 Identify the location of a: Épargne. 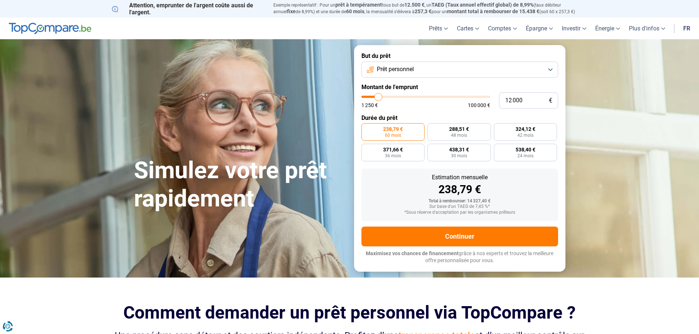
(539, 28).